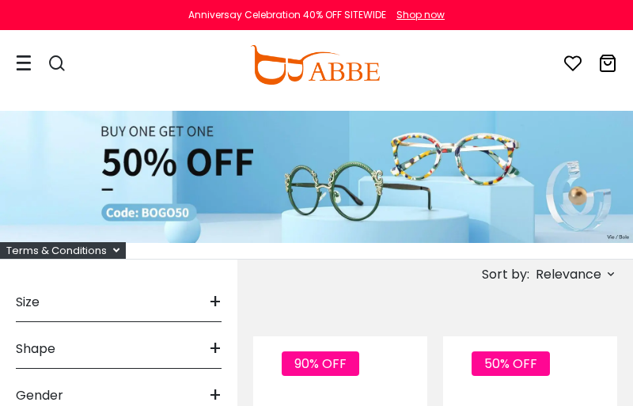  Describe the element at coordinates (568, 275) in the screenshot. I see `span: Relevance` at that location.